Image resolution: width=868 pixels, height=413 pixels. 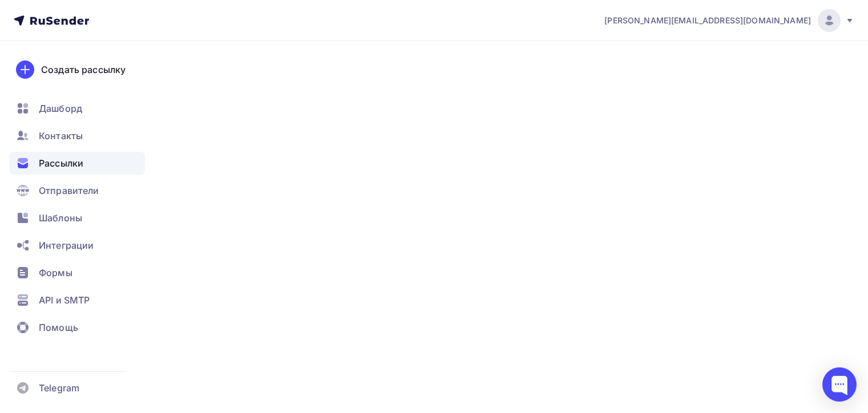 What do you see at coordinates (61, 109) in the screenshot?
I see `span: Дашборд` at bounding box center [61, 109].